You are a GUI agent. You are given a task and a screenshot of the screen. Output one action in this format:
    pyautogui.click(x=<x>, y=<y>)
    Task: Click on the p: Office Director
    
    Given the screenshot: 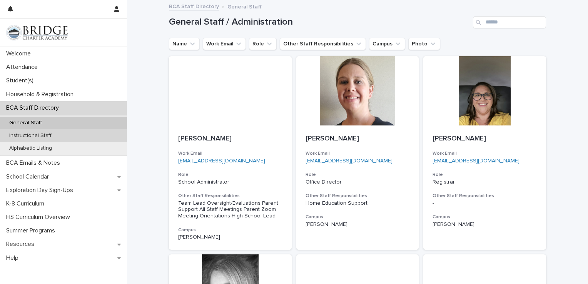 What is the action you would take?
    pyautogui.click(x=358, y=182)
    